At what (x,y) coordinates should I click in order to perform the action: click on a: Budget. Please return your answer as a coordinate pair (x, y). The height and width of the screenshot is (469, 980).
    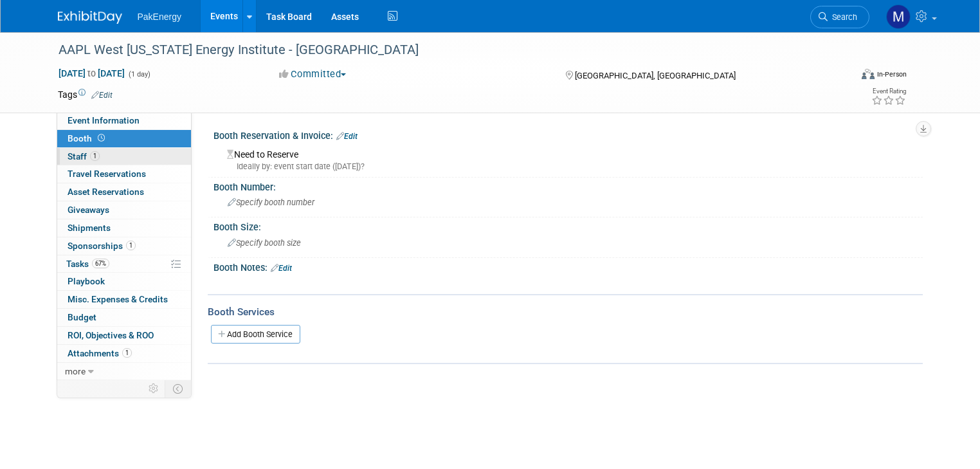
    Looking at the image, I should click on (124, 317).